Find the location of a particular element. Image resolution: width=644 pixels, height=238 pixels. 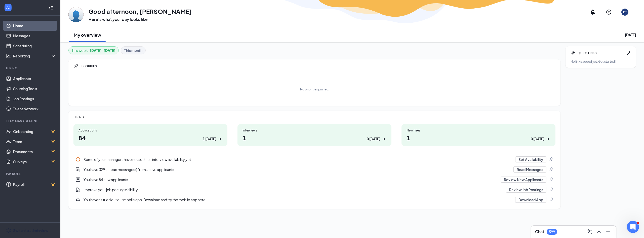

svg: DocumentAdd is located at coordinates (78, 190).